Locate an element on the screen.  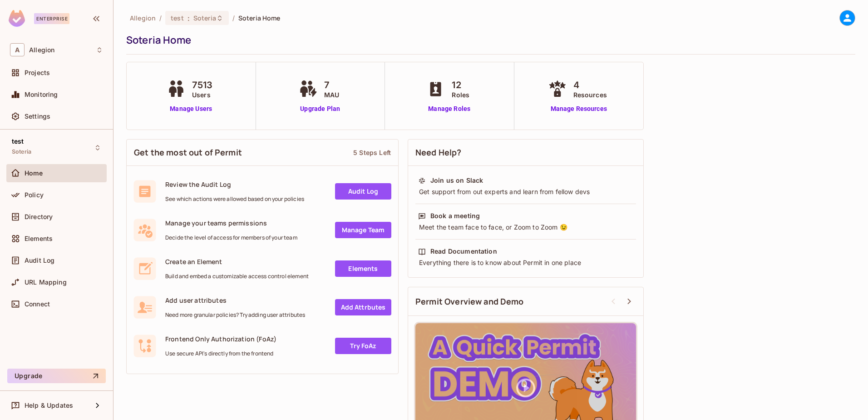
span: 12 is located at coordinates (460, 85).